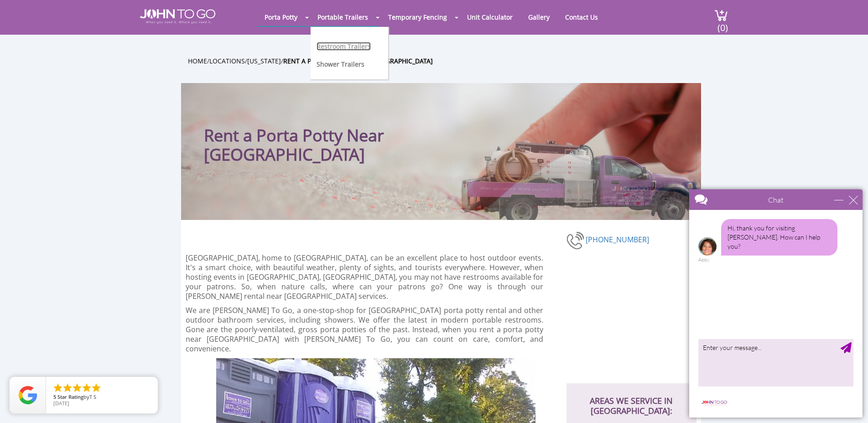 The width and height of the screenshot is (868, 423). I want to click on a: Contact Us, so click(582, 17).